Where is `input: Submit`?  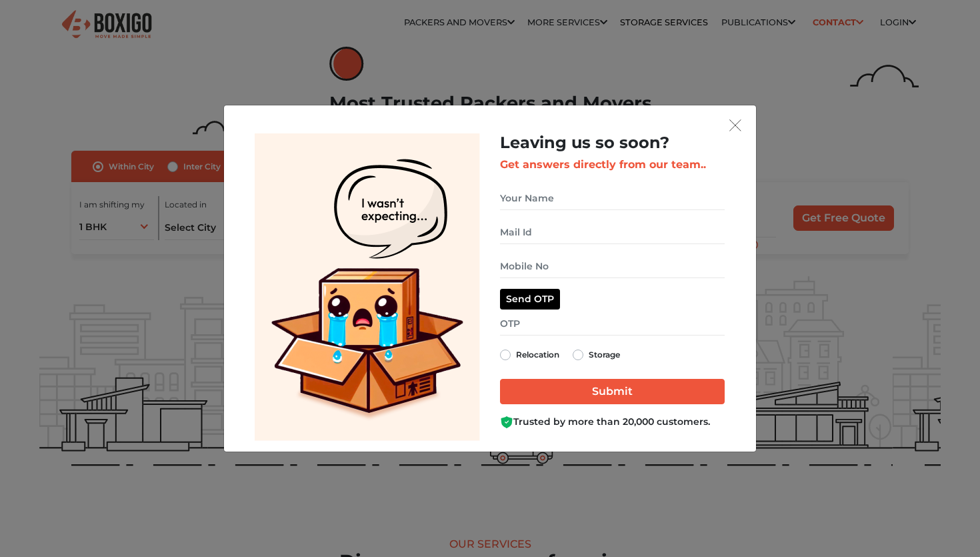 input: Submit is located at coordinates (612, 391).